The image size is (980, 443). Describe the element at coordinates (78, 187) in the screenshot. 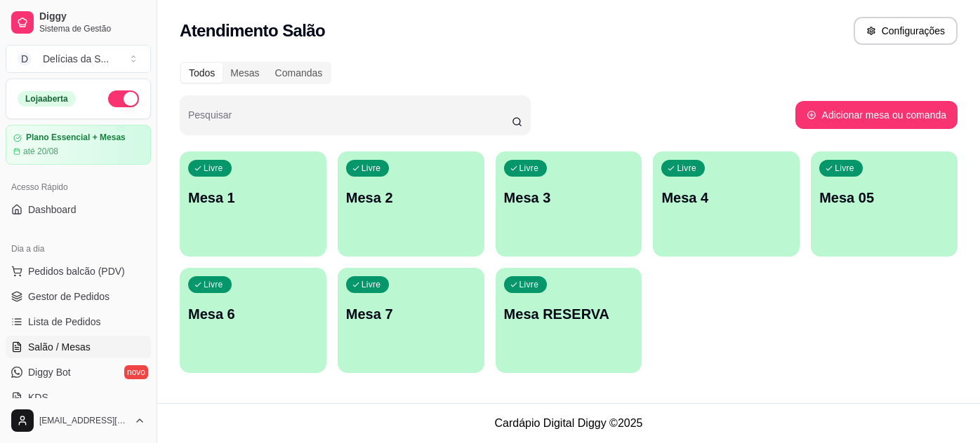

I see `div: Acesso Rápido` at that location.